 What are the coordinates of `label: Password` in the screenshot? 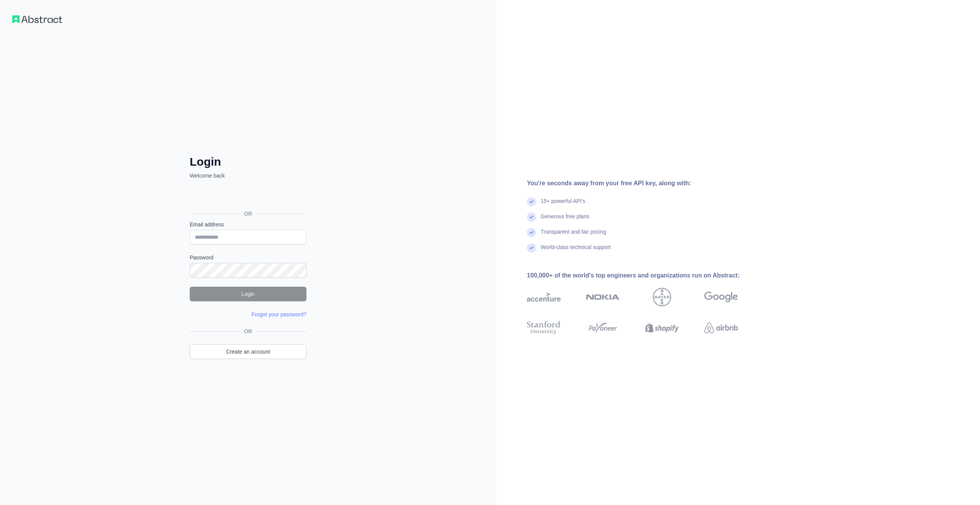 It's located at (248, 257).